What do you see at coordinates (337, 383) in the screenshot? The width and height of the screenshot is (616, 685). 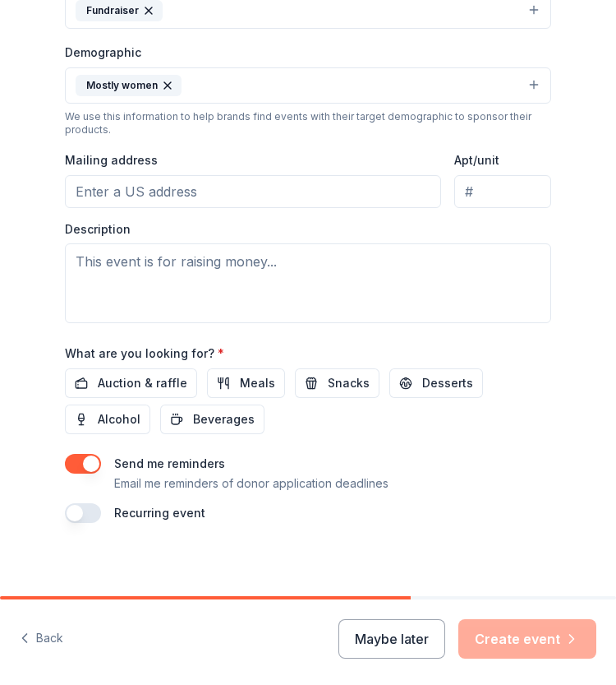 I see `button: Snacks` at bounding box center [337, 383].